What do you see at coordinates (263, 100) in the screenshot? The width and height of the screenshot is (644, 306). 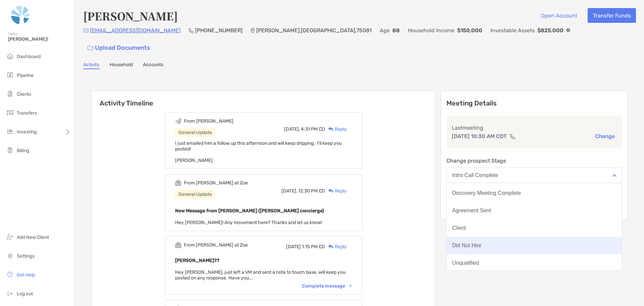 I see `h6: Activity Timeline` at bounding box center [263, 100].